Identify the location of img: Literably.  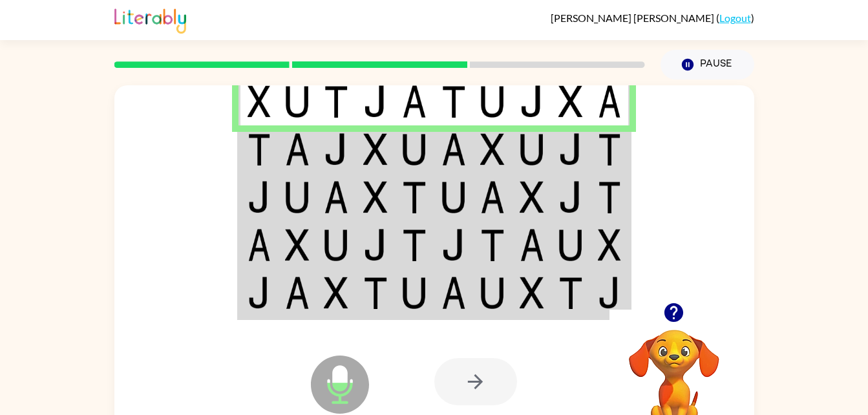
(150, 19).